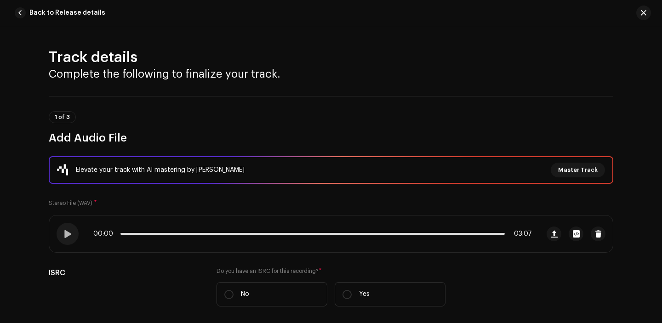 The width and height of the screenshot is (662, 323). What do you see at coordinates (331, 57) in the screenshot?
I see `h2: Track details` at bounding box center [331, 57].